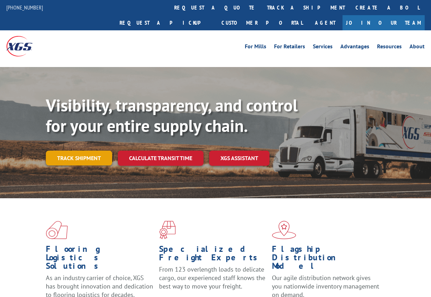 The height and width of the screenshot is (297, 431). Describe the element at coordinates (239, 158) in the screenshot. I see `a: XGS ASSISTANT` at that location.